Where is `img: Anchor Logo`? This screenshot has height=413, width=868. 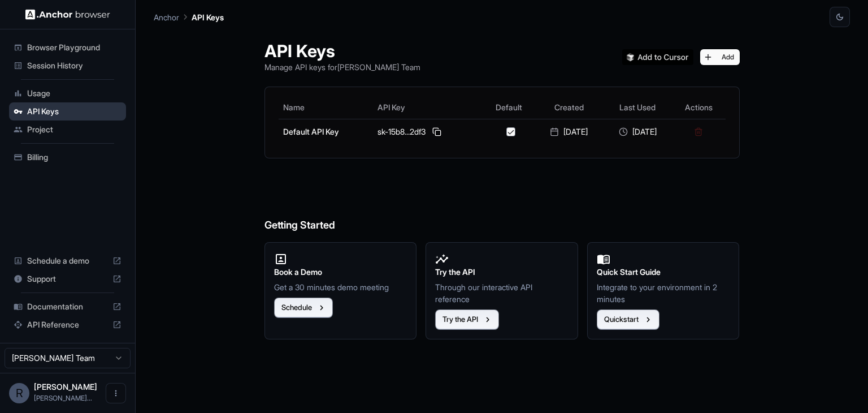
img: Anchor Logo is located at coordinates (68, 14).